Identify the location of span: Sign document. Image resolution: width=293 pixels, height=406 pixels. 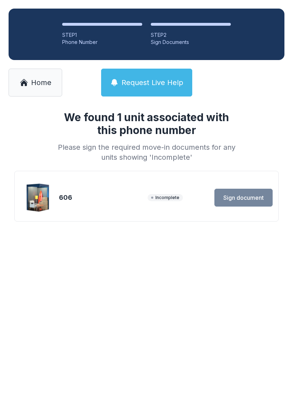
(243, 198).